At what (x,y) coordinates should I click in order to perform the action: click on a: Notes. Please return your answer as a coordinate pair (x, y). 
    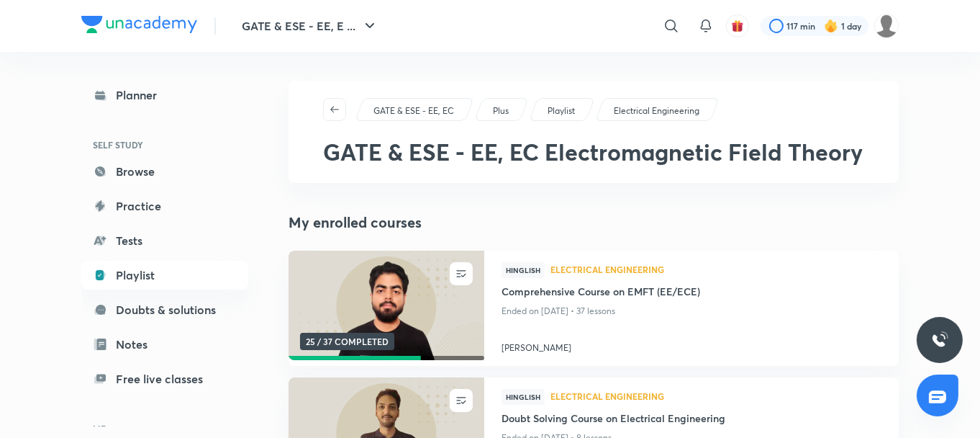
    Looking at the image, I should click on (165, 345).